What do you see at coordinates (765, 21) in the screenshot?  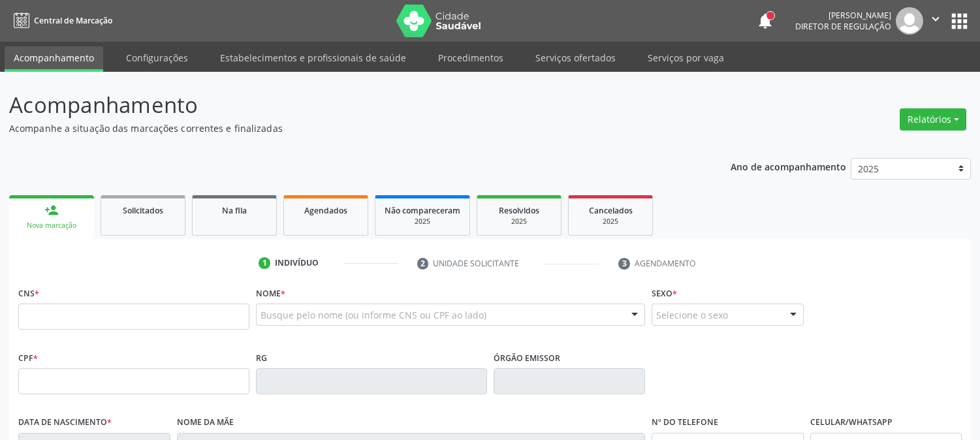 I see `button: notifications` at bounding box center [765, 21].